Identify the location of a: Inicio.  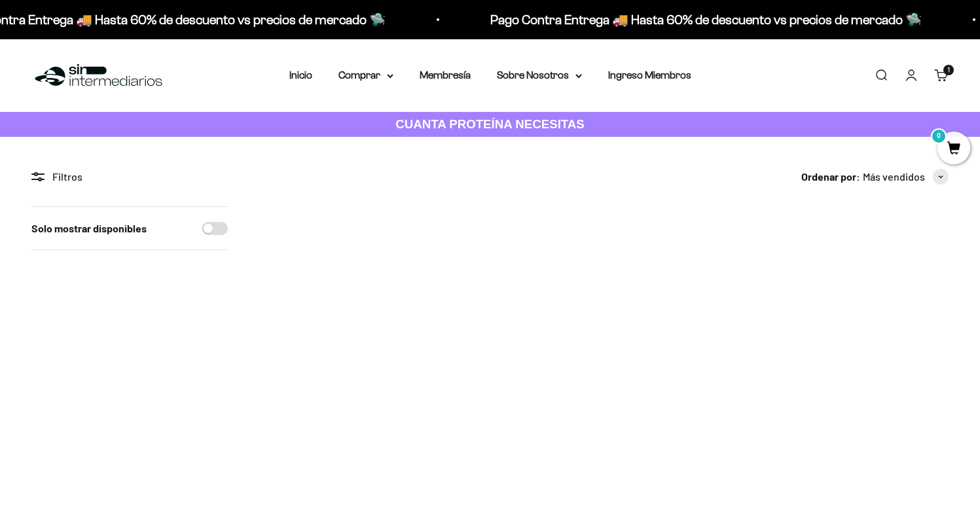
(300, 74).